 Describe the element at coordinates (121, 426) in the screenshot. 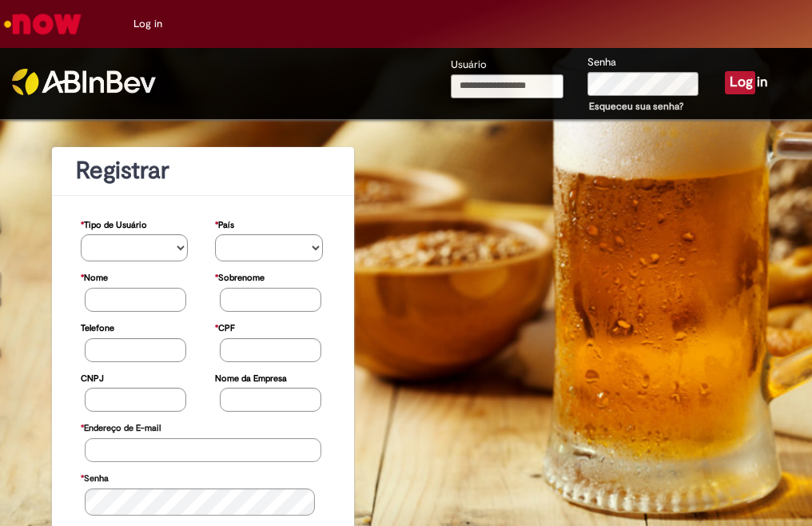

I see `label: Endereço de E-mail` at that location.